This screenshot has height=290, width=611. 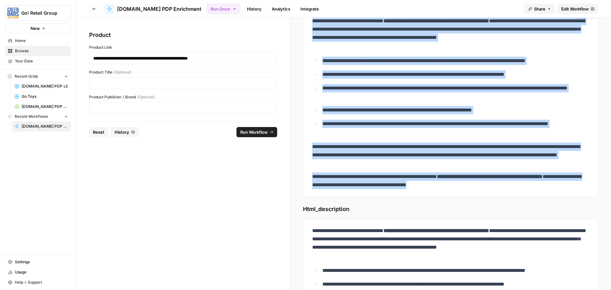 What do you see at coordinates (41, 61) in the screenshot?
I see `span: Your Data` at bounding box center [41, 61].